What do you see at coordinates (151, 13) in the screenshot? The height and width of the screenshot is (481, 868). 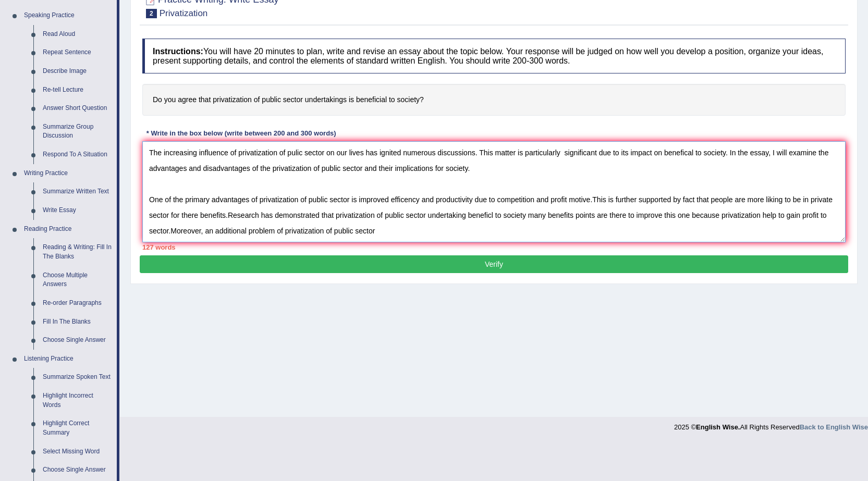 I see `span: 2` at bounding box center [151, 13].